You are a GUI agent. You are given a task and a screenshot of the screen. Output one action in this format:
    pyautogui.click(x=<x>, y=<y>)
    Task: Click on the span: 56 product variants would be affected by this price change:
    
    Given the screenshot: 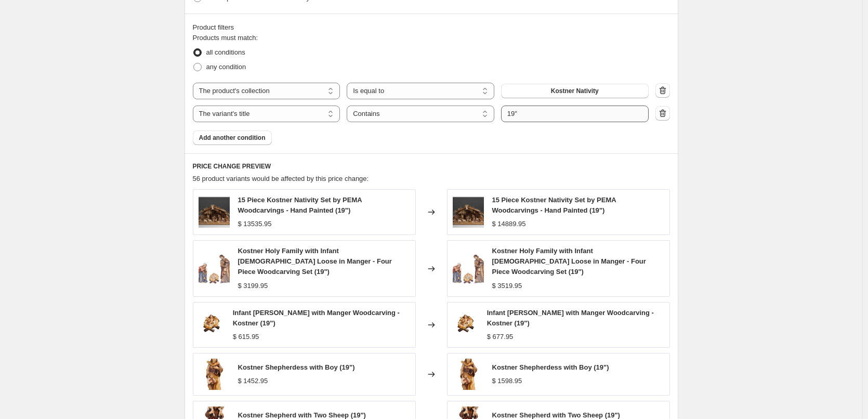 What is the action you would take?
    pyautogui.click(x=280, y=178)
    